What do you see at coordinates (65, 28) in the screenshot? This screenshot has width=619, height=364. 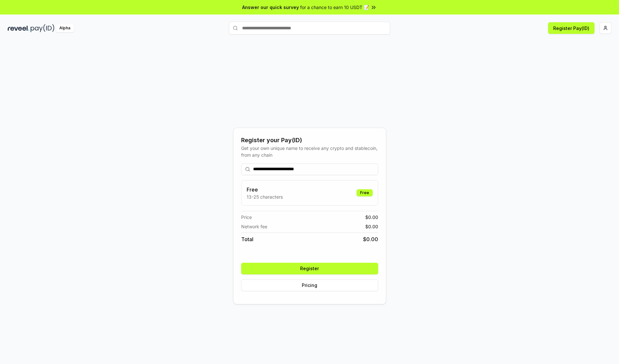 I see `div: Alpha` at bounding box center [65, 28].